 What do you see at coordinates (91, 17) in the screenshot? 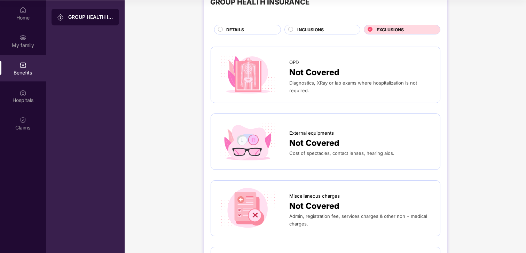
I see `div: GROUP HEALTH INSURANCE` at bounding box center [91, 17].